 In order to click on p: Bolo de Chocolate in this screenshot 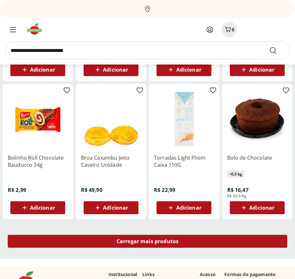, I will do `click(257, 161)`.